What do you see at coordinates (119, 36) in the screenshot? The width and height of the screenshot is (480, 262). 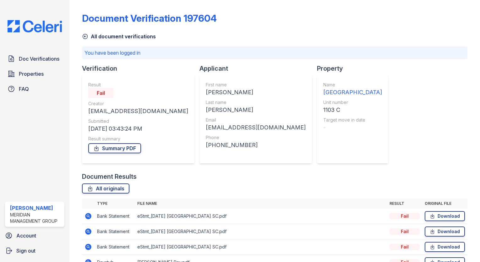 I see `a: All document verifications` at bounding box center [119, 36].